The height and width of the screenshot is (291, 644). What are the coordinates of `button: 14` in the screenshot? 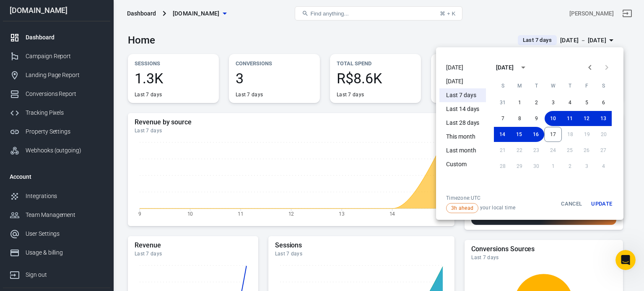 It's located at (502, 135).